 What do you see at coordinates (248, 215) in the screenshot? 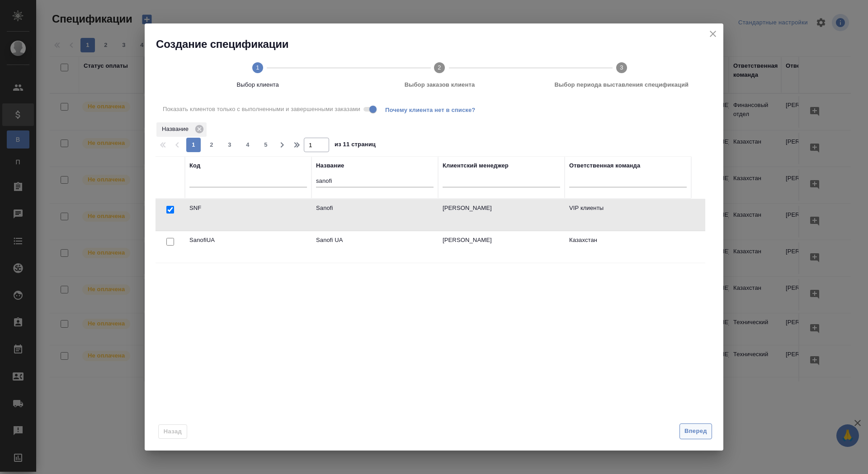
I see `td: SNF` at bounding box center [248, 215].